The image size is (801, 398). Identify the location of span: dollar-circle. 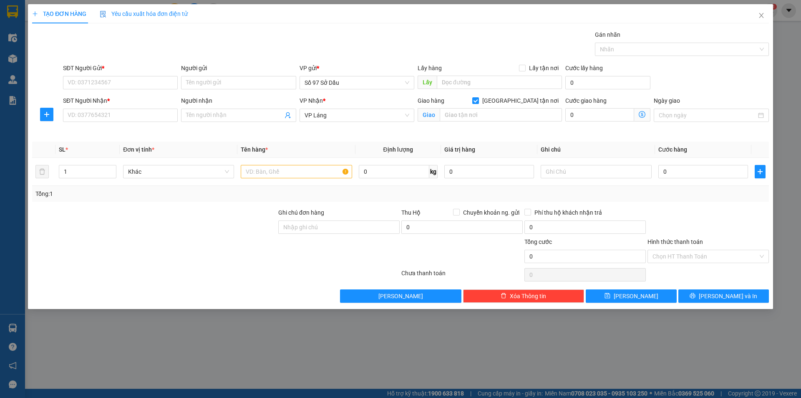
(642, 114).